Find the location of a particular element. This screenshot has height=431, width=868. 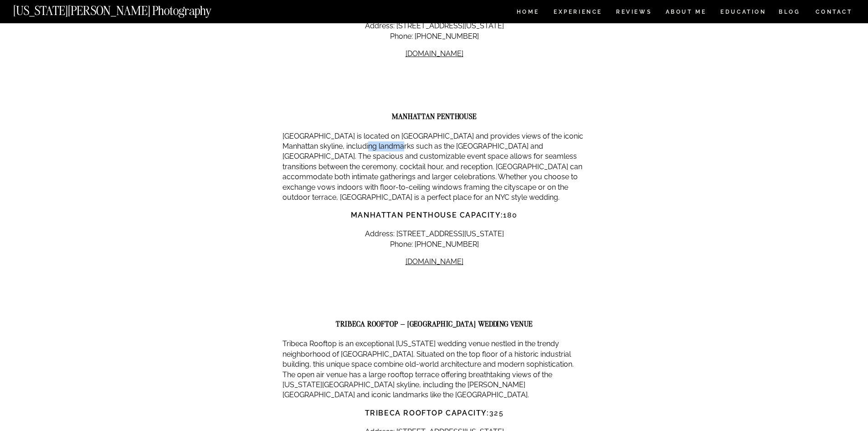

a: HOME is located at coordinates (528, 13).